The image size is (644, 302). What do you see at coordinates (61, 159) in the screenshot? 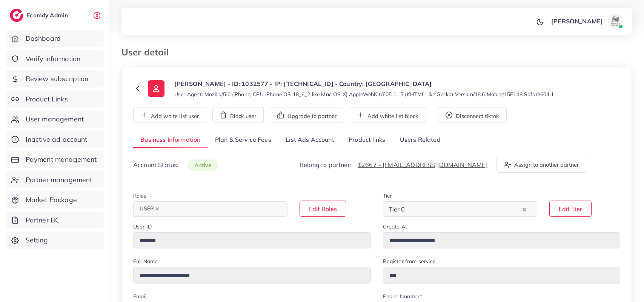
I see `span: Payment management` at bounding box center [61, 159].